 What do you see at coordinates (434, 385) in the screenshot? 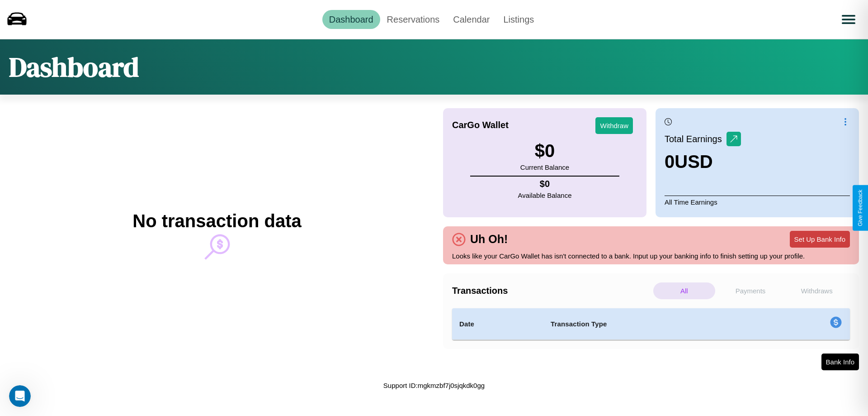
I see `p: Support ID: mgkmzbf7j0sjqkdk0gg` at bounding box center [434, 385].